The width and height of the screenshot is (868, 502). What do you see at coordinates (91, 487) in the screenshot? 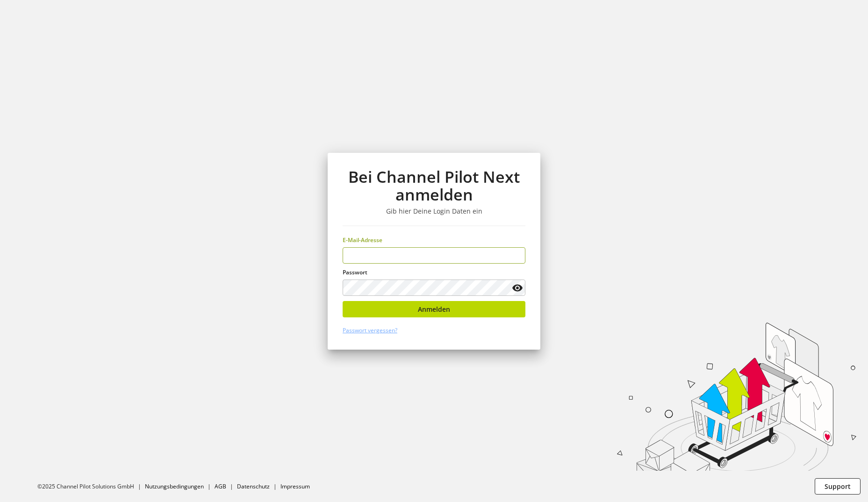
I see `li: ©2025 Channel Pilot Solutions GmbH` at bounding box center [91, 487].